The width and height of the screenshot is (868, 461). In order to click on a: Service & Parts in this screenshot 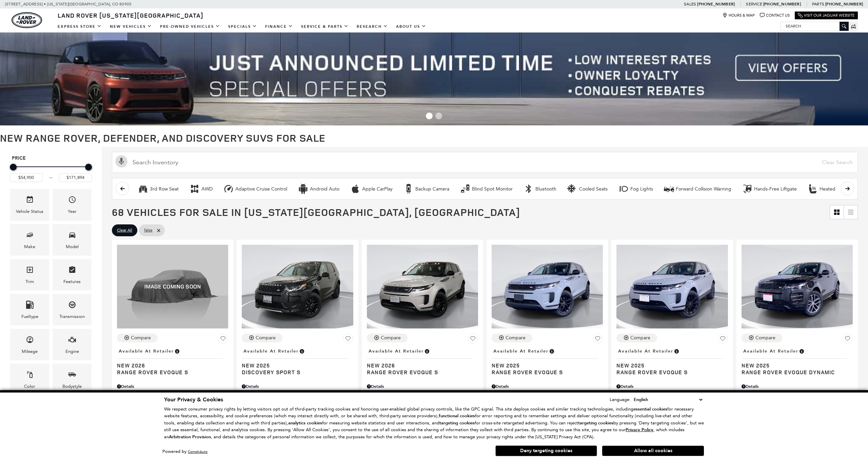, I will do `click(325, 26)`.